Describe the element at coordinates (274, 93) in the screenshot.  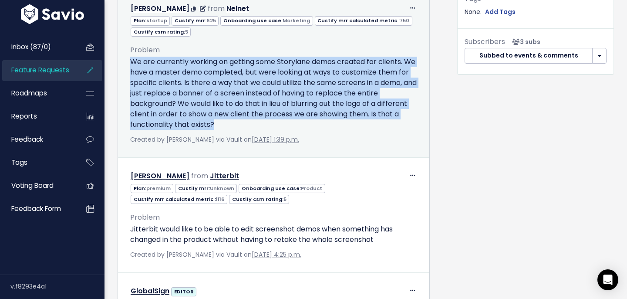
I see `p: We are currently working on getting some Storylane demos created for clients. We have a master de...` at that location.